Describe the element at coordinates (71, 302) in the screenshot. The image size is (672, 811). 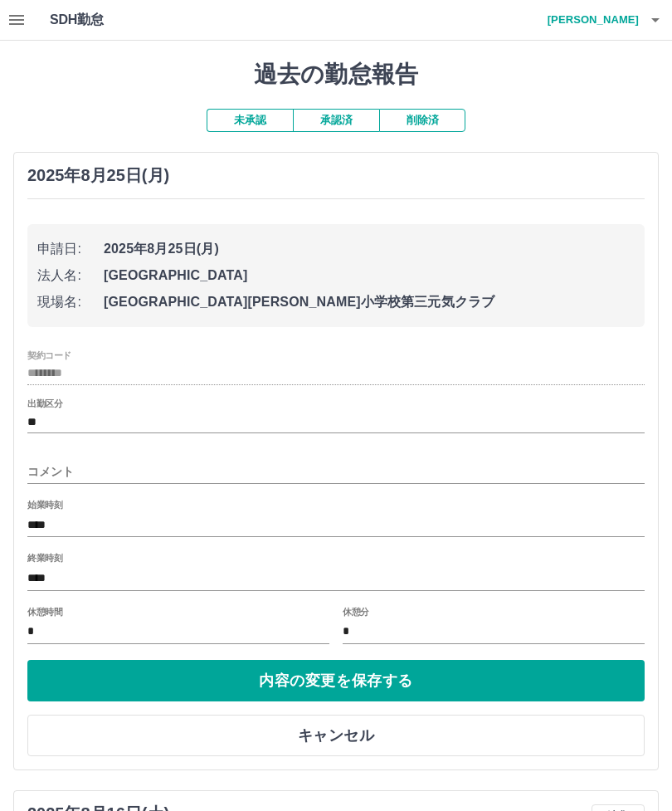
I see `span: 現場名:` at that location.